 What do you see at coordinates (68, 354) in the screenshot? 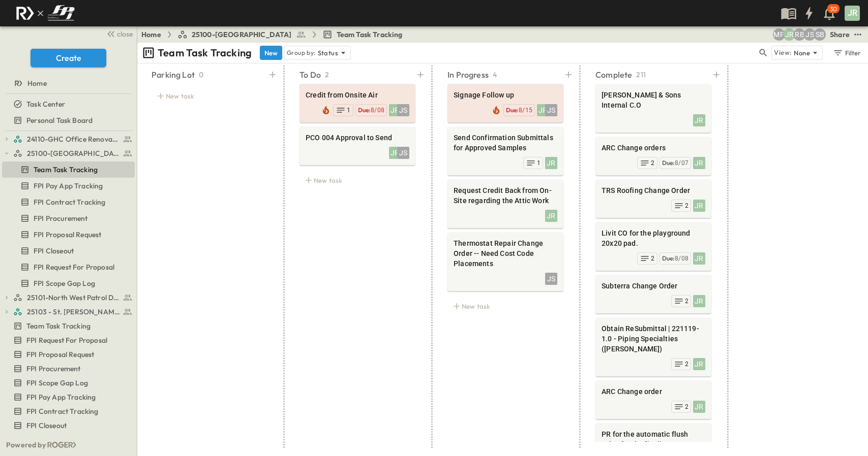
I see `div: FPI Proposal Requesttest` at bounding box center [68, 354].